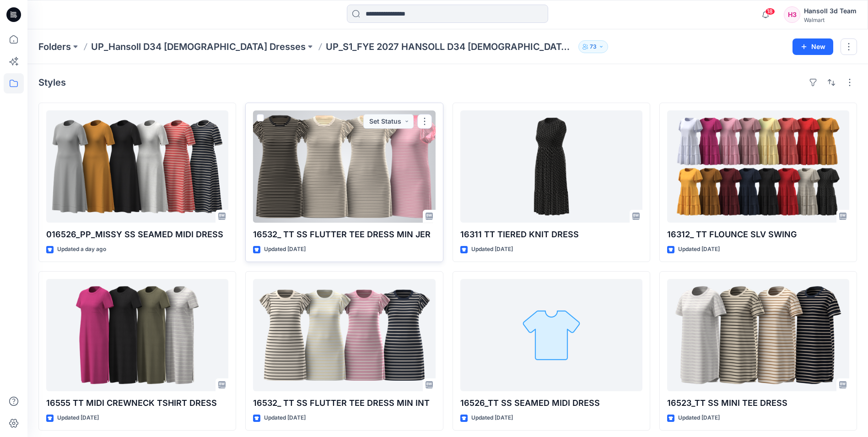 The width and height of the screenshot is (868, 437). Describe the element at coordinates (758, 235) in the screenshot. I see `p: 16312_ TT FLOUNCE SLV SWING` at that location.